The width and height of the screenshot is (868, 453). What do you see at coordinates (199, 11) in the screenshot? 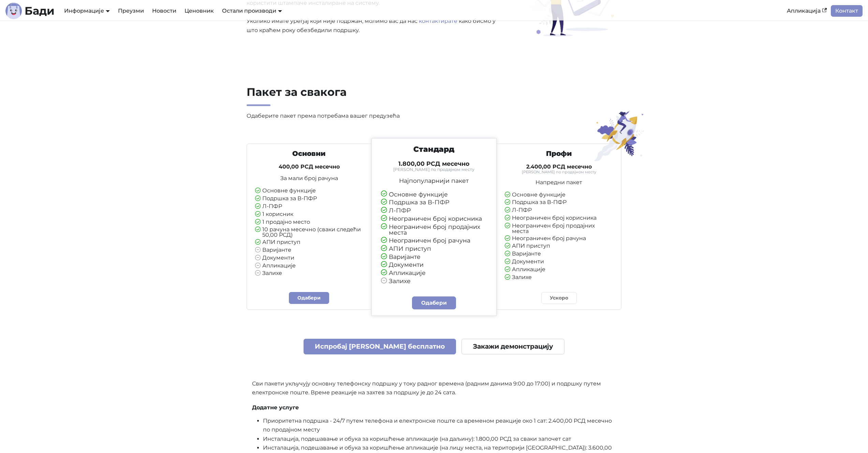
I see `a: Ценовник` at bounding box center [199, 11].